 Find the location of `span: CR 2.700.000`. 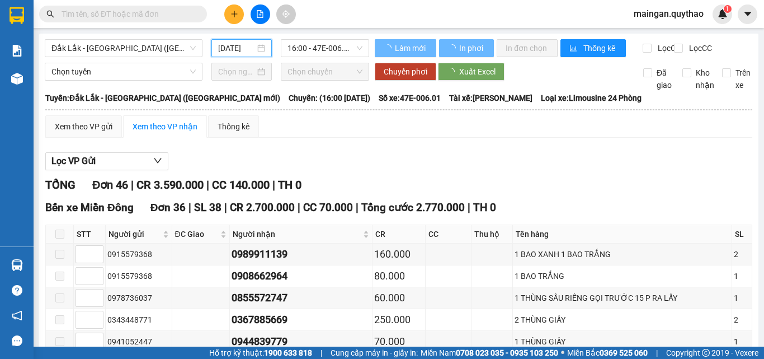

span: CR 2.700.000 is located at coordinates (262, 207).